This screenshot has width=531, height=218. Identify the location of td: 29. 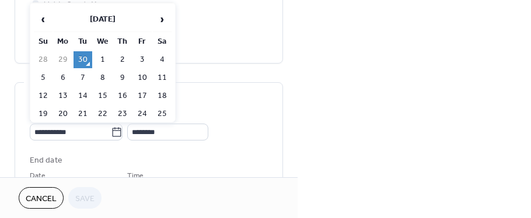
(63, 59).